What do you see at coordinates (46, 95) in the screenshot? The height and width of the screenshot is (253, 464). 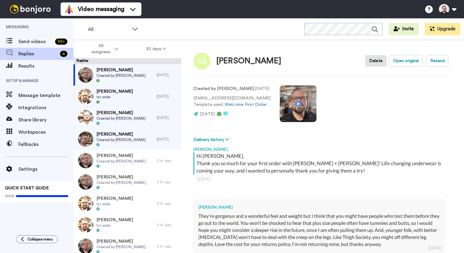 I see `span: Message template` at bounding box center [46, 95].